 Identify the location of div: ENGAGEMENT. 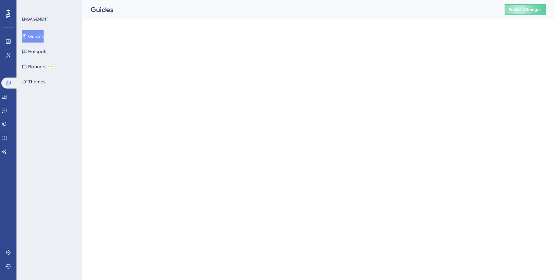
(35, 19).